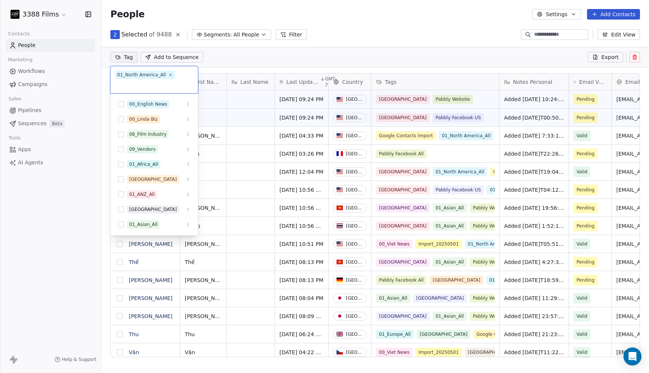 The width and height of the screenshot is (649, 373). I want to click on div: 01_ANZ_All, so click(142, 194).